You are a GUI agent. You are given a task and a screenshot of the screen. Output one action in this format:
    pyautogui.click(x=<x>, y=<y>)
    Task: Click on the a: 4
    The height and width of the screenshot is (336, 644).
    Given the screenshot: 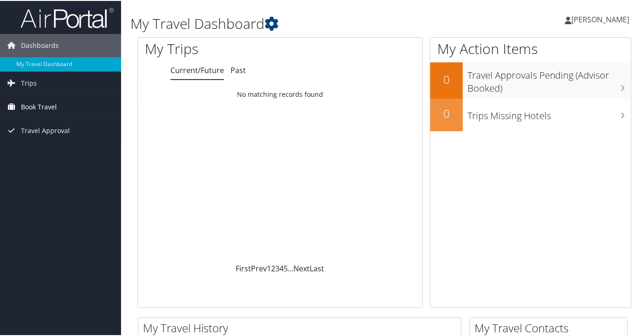 What is the action you would take?
    pyautogui.click(x=281, y=268)
    